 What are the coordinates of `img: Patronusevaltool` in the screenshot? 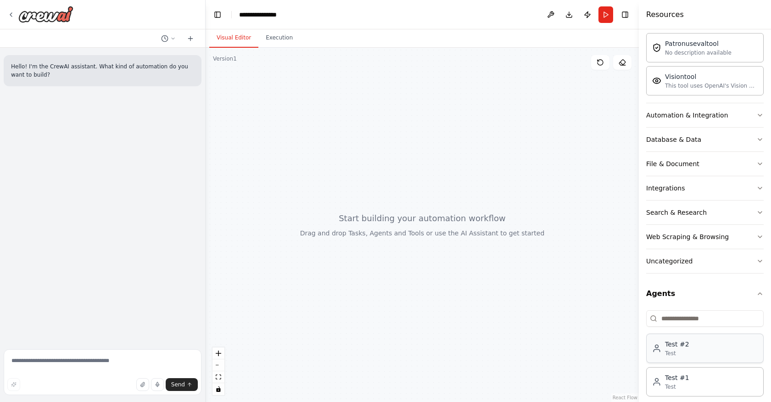 It's located at (657, 48).